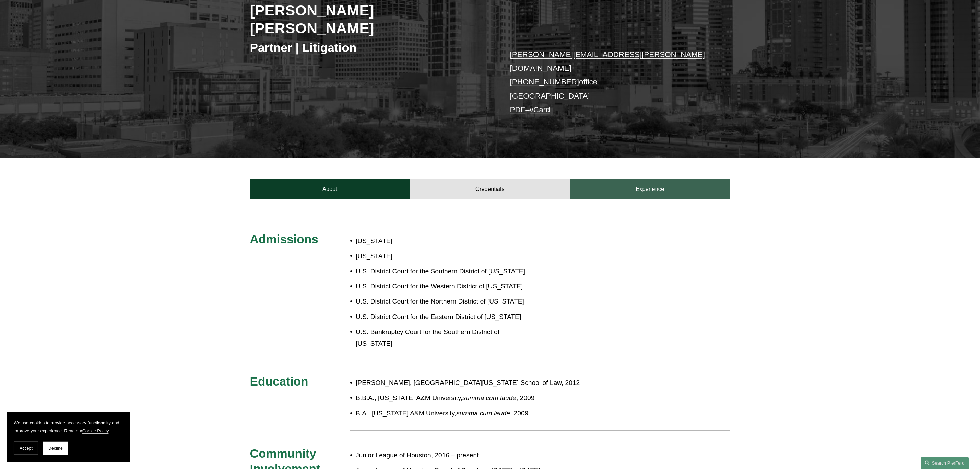 The height and width of the screenshot is (469, 980). Describe the element at coordinates (69, 427) in the screenshot. I see `p: We use cookies to provide necessary functionality and improve your experience. Read our .` at that location.